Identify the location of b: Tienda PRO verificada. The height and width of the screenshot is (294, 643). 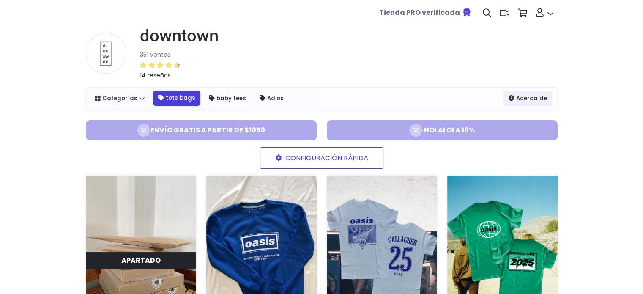
(419, 12).